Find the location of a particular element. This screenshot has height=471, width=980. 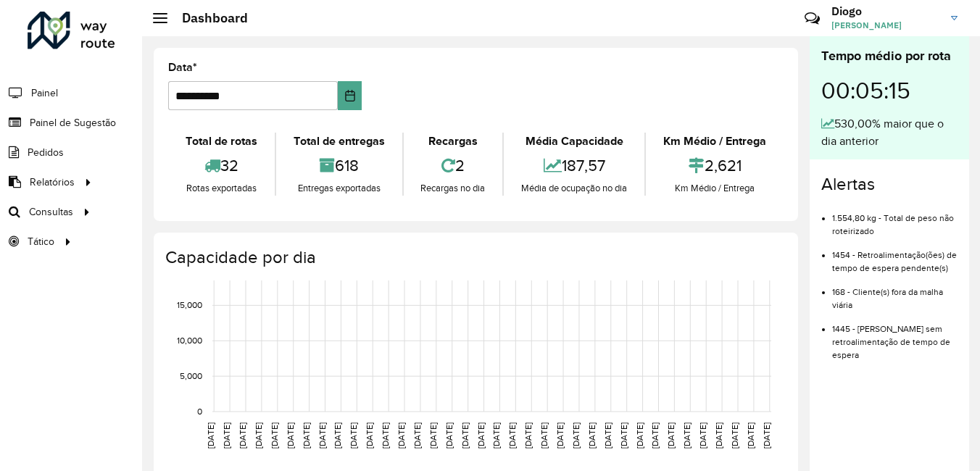

div: Entregas exportadas is located at coordinates (339, 189).